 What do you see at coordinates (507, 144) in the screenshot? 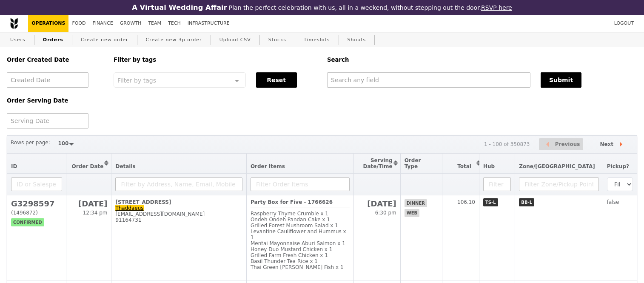
I see `div: 1 - 100 of 350873` at bounding box center [507, 144].